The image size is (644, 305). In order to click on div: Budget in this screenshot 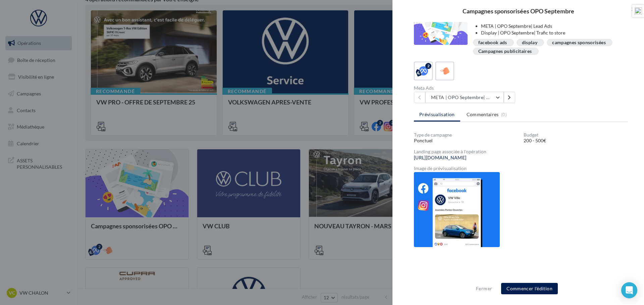, I will do `click(575, 135)`.